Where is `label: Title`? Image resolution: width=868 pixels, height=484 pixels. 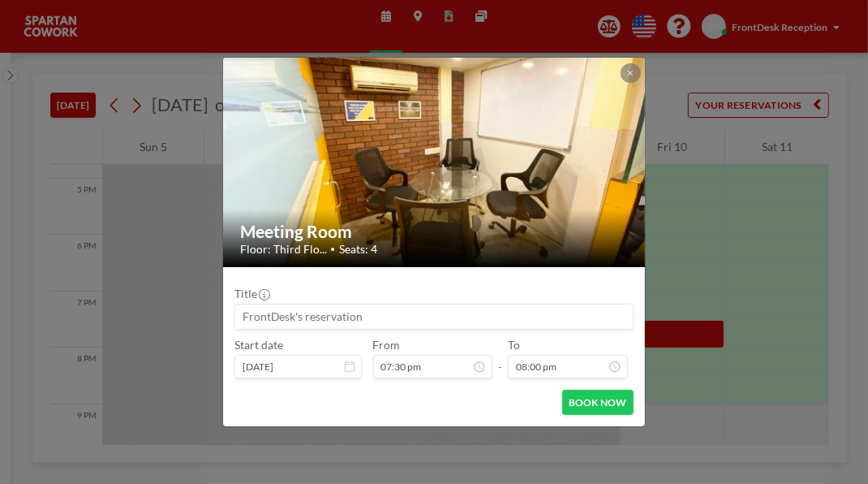 label: Title is located at coordinates (251, 293).